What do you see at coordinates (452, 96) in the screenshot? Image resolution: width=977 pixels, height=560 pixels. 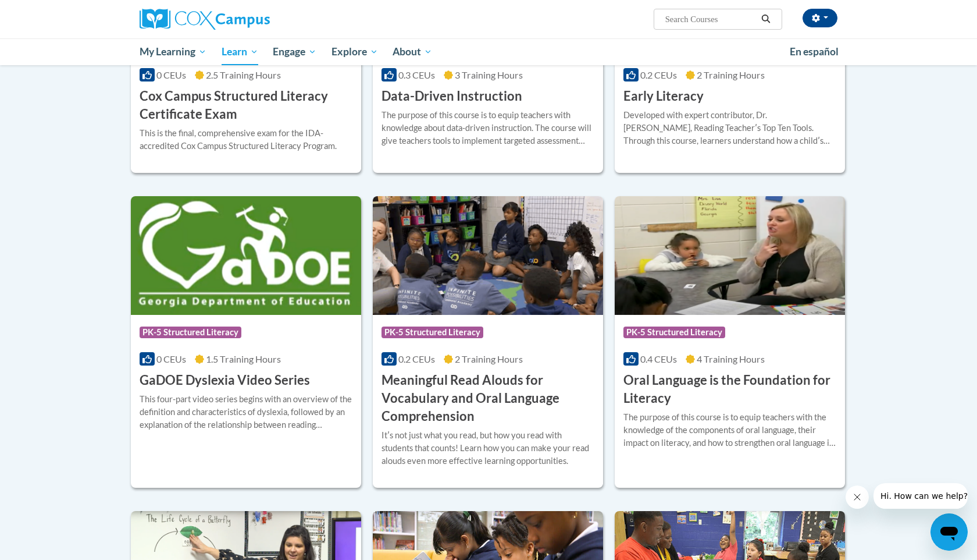 I see `h3: Data-Driven Instruction` at bounding box center [452, 96].